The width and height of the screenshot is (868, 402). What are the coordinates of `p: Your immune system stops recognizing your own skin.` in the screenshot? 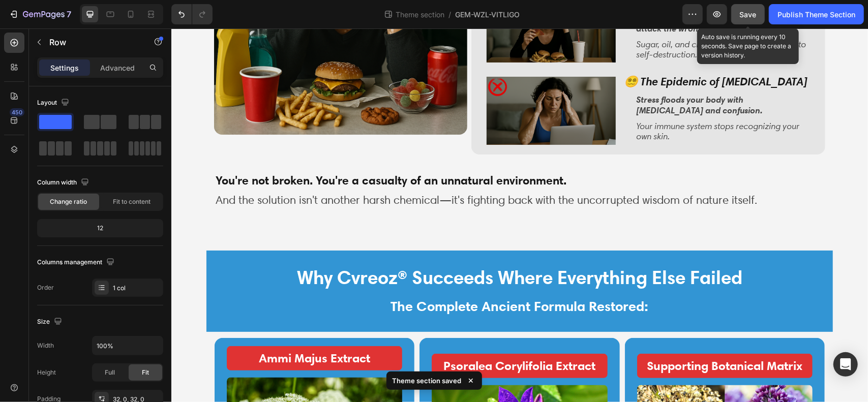 It's located at (553, 103).